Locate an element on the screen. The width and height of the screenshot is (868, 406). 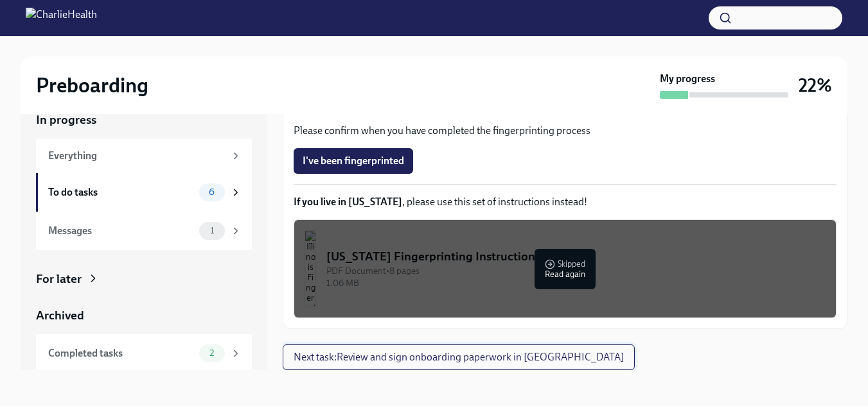
div: Completed tasks is located at coordinates (121, 354).